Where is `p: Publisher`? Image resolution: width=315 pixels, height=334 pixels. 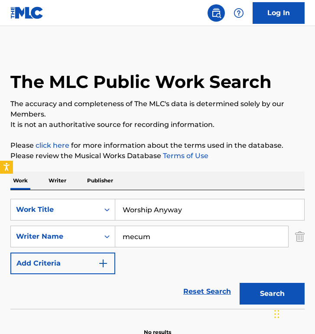
p: Publisher is located at coordinates (100, 181).